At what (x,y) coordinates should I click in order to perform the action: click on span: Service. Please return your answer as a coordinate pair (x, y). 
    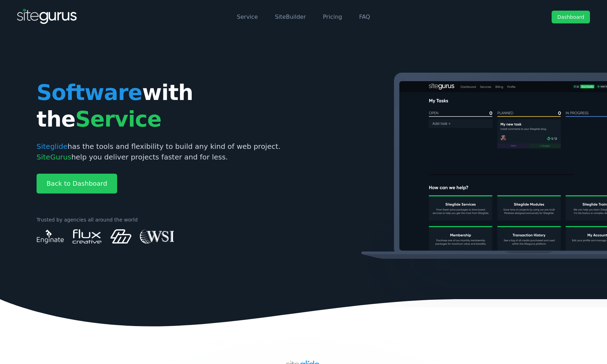
    Looking at the image, I should click on (118, 119).